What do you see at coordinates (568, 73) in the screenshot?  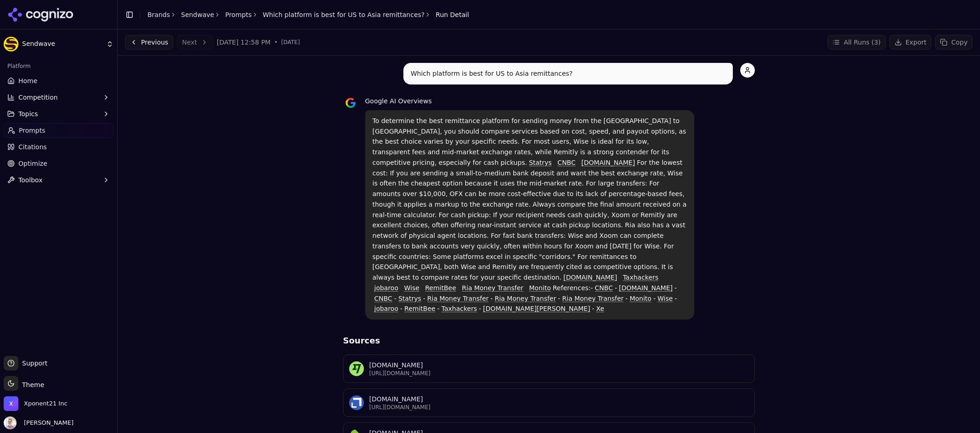 I see `p: Which platform is best for US to Asia remittances?` at bounding box center [568, 73].